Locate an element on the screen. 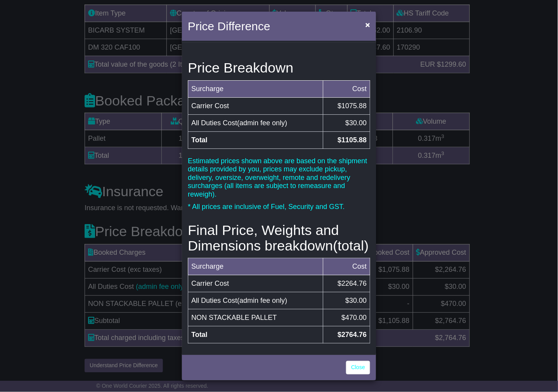 The width and height of the screenshot is (558, 392). td: $1105.88 is located at coordinates (346, 140).